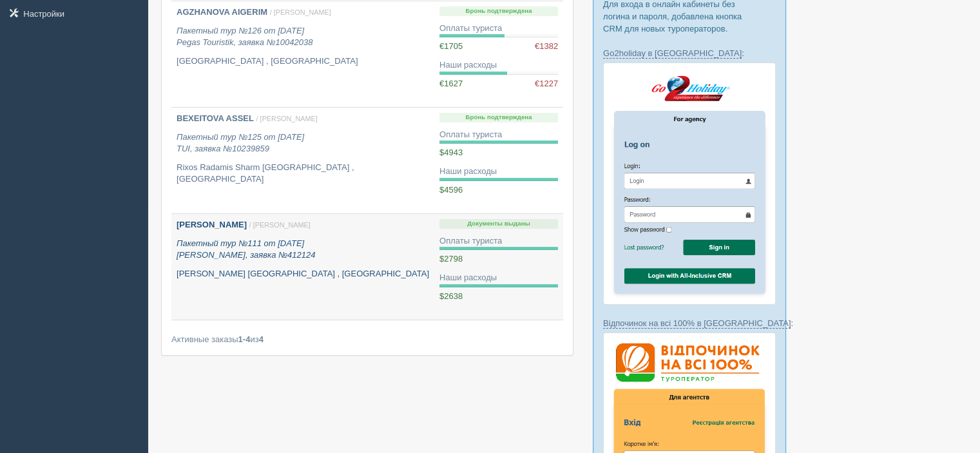 The width and height of the screenshot is (980, 453). I want to click on span: $2798, so click(451, 259).